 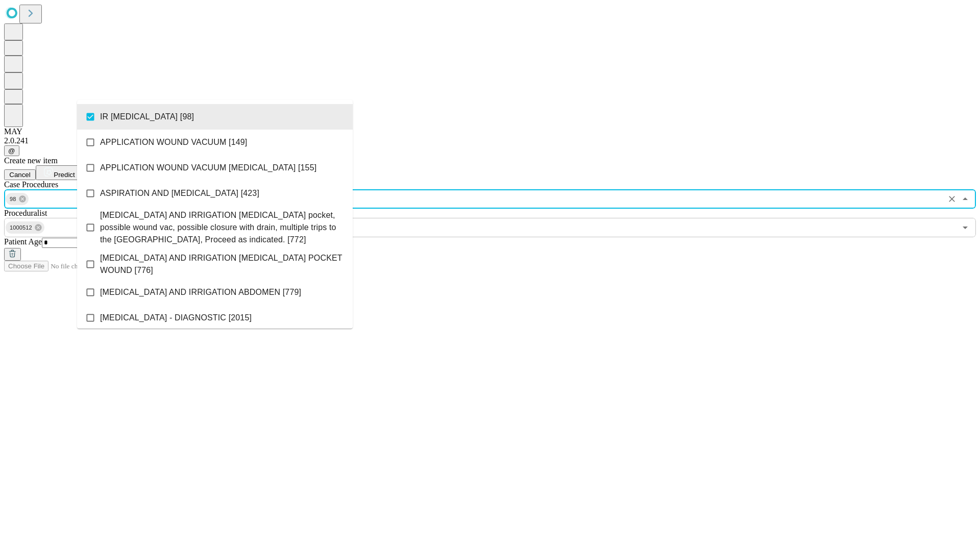 What do you see at coordinates (952, 199) in the screenshot?
I see `button: Clear` at bounding box center [952, 199].